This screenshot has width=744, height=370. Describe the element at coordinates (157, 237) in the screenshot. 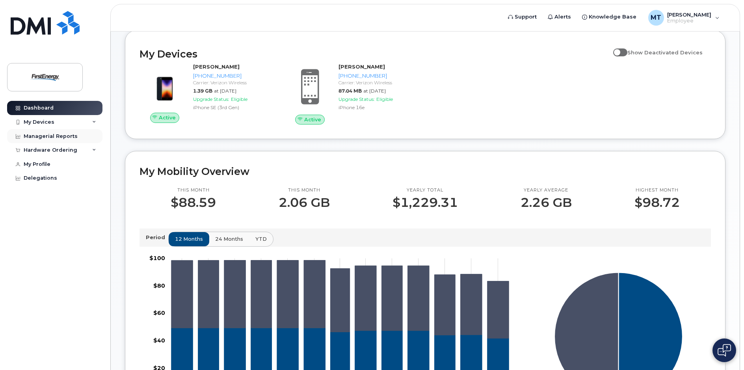

I see `p: Period` at that location.